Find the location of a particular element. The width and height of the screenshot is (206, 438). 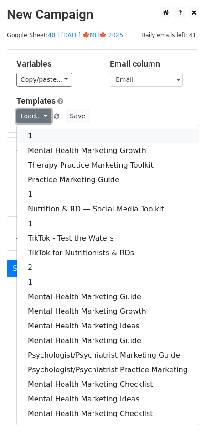

span: Daily emails left: 41 is located at coordinates (169, 35).